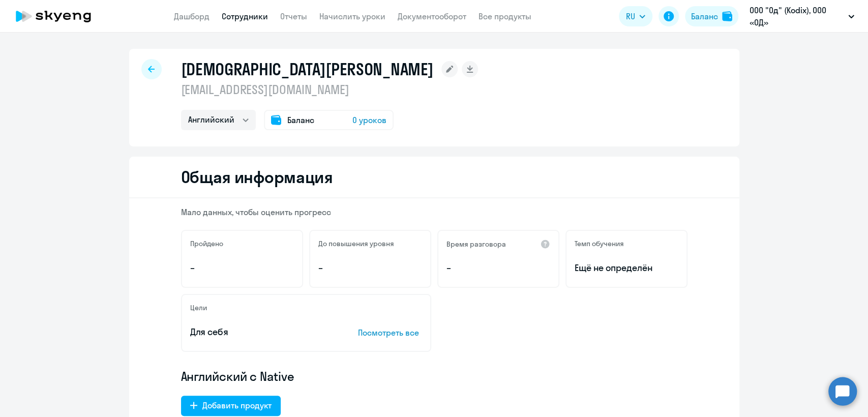 The height and width of the screenshot is (417, 868). I want to click on a: Отчеты, so click(293, 16).